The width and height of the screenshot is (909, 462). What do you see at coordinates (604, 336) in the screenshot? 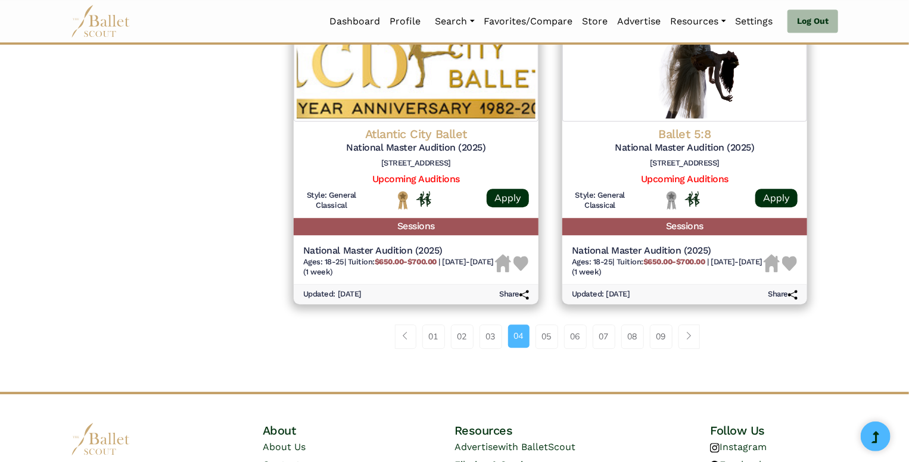
I see `a: 07` at bounding box center [604, 336].